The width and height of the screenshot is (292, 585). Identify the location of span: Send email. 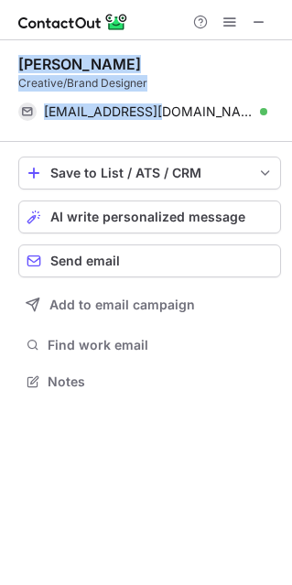
(85, 261).